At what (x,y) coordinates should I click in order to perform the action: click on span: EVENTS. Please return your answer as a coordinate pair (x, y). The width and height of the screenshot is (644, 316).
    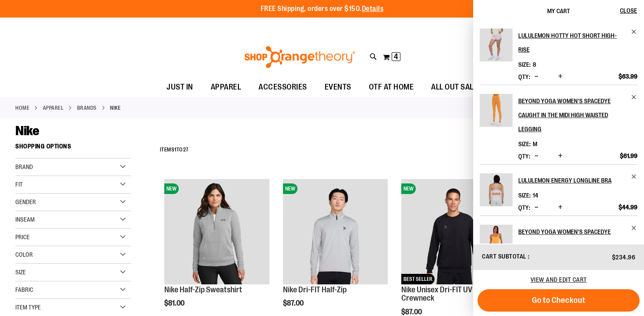
    Looking at the image, I should click on (338, 86).